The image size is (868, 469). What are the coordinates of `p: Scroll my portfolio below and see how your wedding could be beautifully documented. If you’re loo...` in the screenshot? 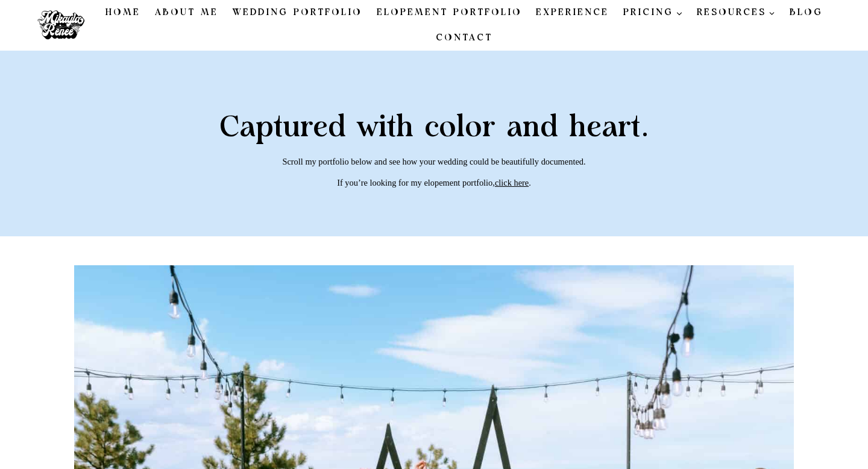 It's located at (434, 172).